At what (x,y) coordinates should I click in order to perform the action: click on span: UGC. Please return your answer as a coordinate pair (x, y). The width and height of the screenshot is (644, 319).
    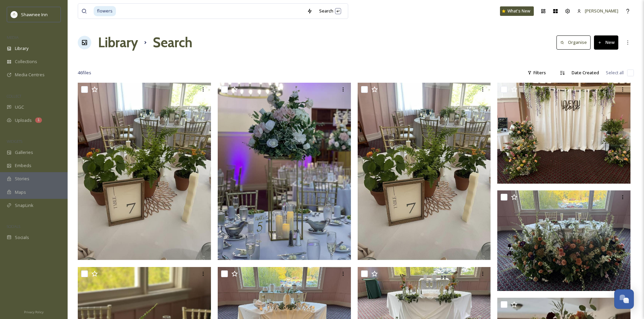
    Looking at the image, I should click on (19, 107).